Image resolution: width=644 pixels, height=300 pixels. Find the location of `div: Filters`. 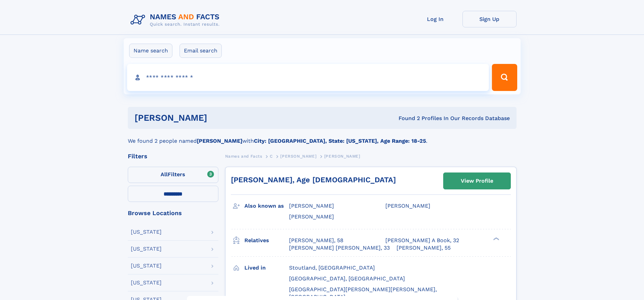

div: Filters is located at coordinates (173, 156).